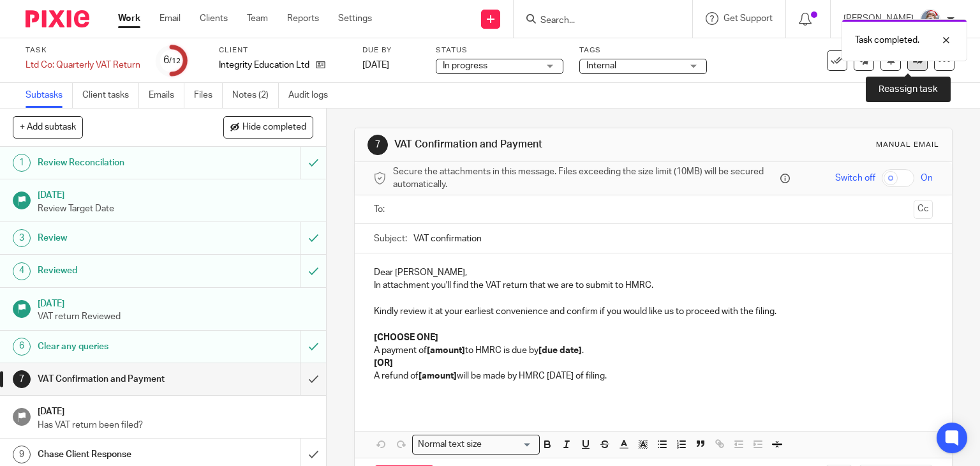 This screenshot has height=466, width=980. I want to click on a: Client tasks, so click(110, 95).